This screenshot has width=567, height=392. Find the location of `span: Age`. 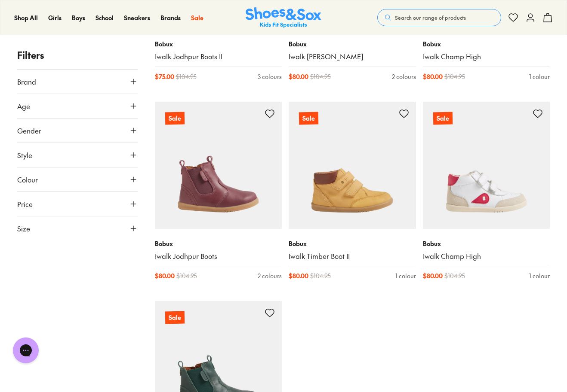

span: Age is located at coordinates (23, 106).